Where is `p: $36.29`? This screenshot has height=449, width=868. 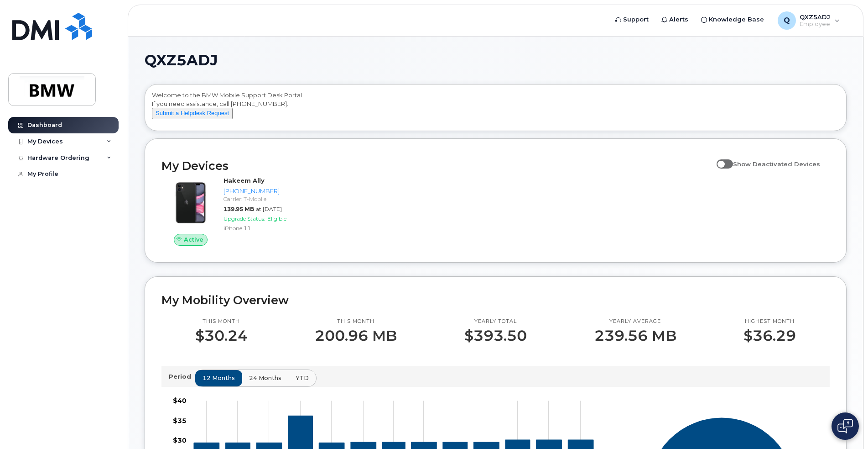
p: $36.29 is located at coordinates (770, 335).